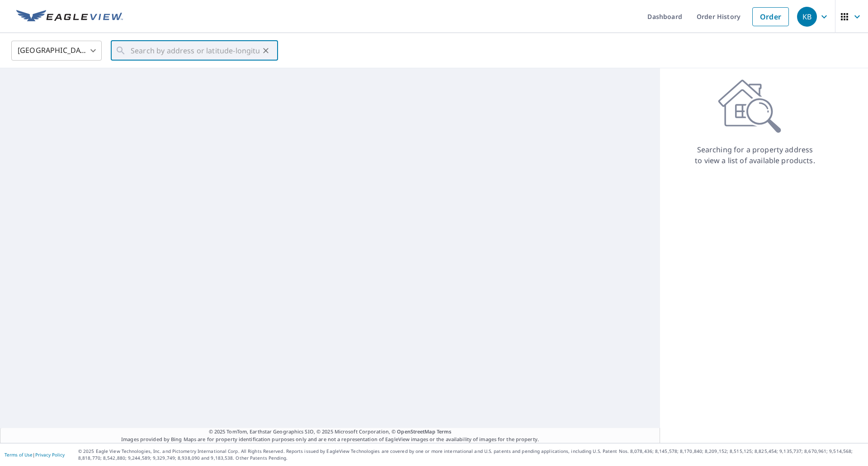  What do you see at coordinates (444, 431) in the screenshot?
I see `a: Terms` at bounding box center [444, 431].